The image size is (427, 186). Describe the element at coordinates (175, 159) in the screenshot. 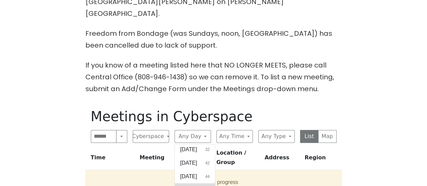

I see `th: Meeting` at that location.